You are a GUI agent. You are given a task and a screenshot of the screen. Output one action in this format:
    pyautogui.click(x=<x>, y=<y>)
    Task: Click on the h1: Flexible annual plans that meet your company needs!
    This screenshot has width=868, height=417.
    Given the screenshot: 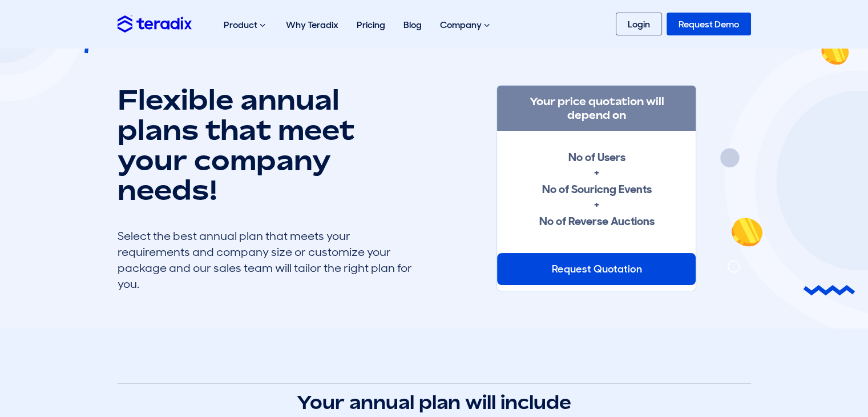 What is the action you would take?
    pyautogui.click(x=266, y=145)
    